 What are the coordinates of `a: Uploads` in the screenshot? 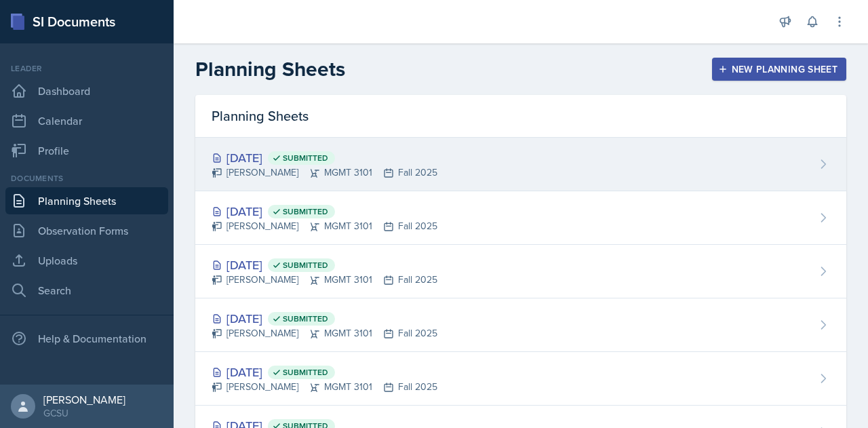 It's located at (87, 261).